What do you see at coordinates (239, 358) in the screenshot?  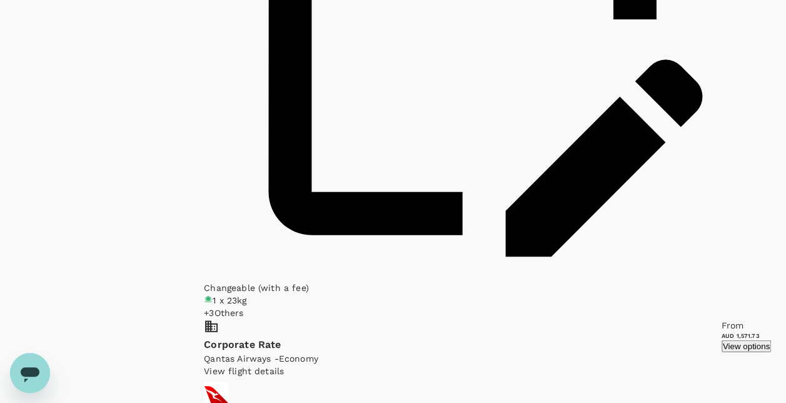 I see `span: Qantas Airways` at bounding box center [239, 358].